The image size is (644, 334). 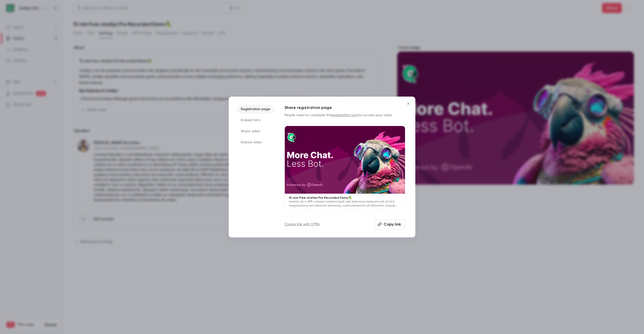 I want to click on h1: Share registration page, so click(x=345, y=108).